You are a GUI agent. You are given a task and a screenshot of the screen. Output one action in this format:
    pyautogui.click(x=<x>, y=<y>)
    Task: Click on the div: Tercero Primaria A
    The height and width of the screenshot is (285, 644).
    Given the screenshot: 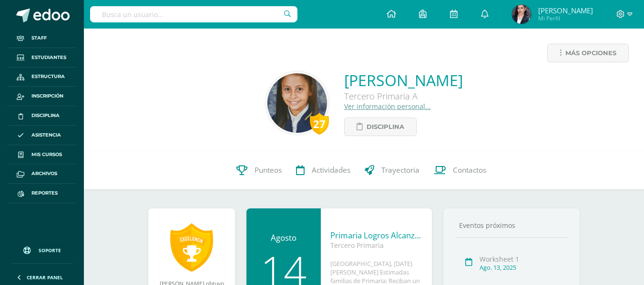 What is the action you would take?
    pyautogui.click(x=403, y=96)
    